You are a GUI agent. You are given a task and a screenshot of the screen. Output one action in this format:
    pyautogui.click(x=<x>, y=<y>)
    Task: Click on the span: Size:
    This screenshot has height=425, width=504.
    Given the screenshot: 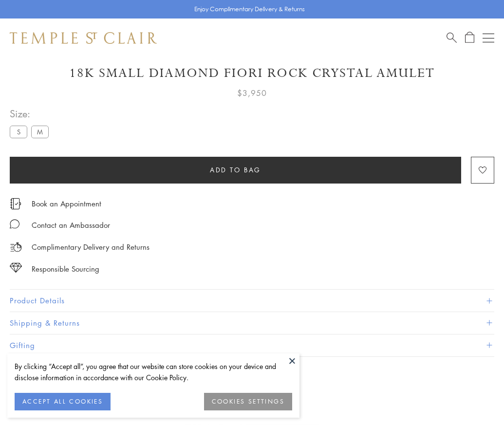 What is the action you would take?
    pyautogui.click(x=31, y=113)
    